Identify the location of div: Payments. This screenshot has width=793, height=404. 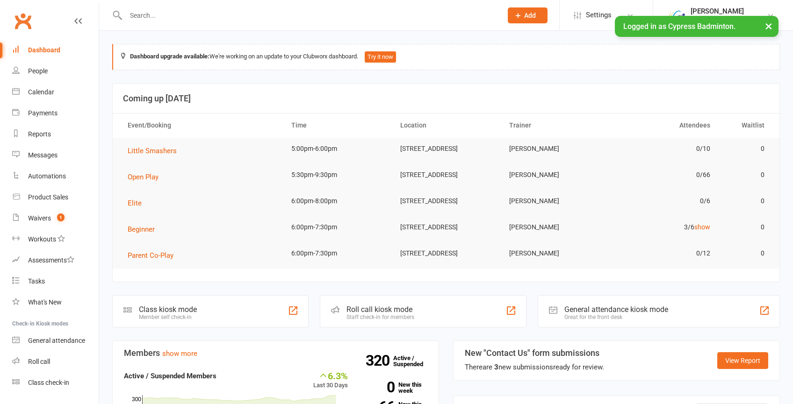
(43, 113).